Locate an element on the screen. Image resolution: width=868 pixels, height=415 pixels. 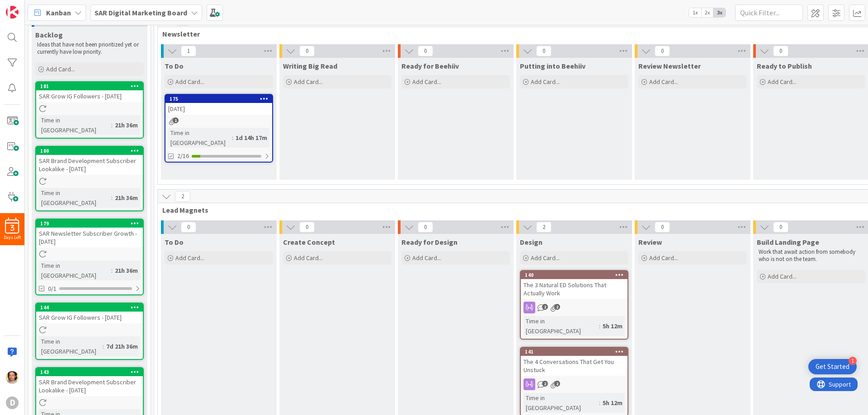
span: 1 is located at coordinates (176, 120).